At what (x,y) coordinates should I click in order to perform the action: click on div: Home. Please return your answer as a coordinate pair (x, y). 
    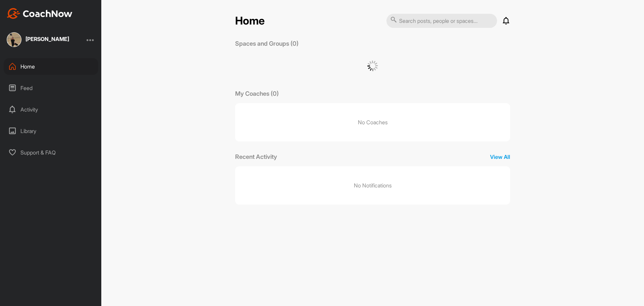
    Looking at the image, I should click on (51, 67).